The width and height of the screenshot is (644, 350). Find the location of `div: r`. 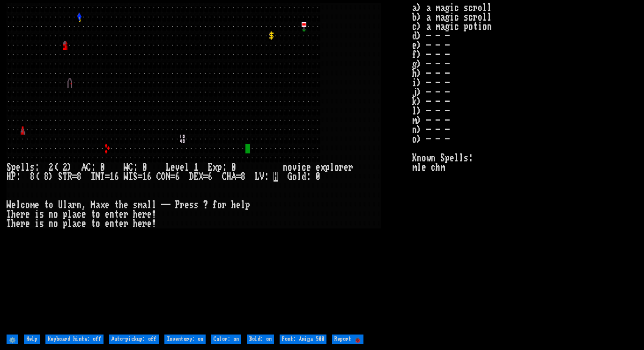

div: r is located at coordinates (126, 214).